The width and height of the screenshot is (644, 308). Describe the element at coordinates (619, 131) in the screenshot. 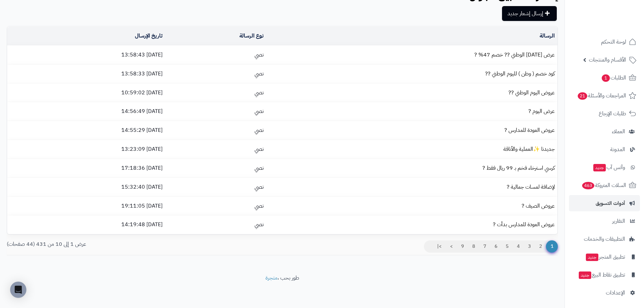

I see `span: العملاء` at that location.